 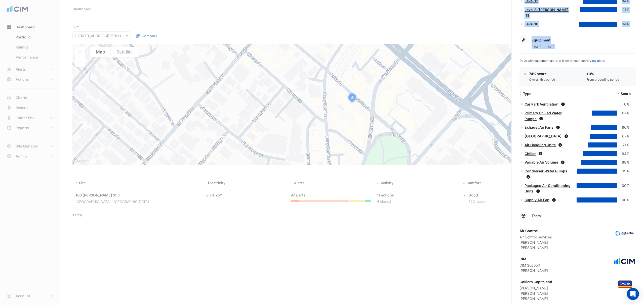 I want to click on div: CIM, so click(x=534, y=259).